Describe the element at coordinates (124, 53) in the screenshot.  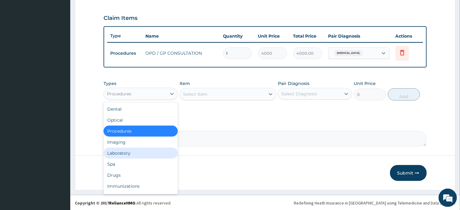
I see `td: Procedures` at that location.